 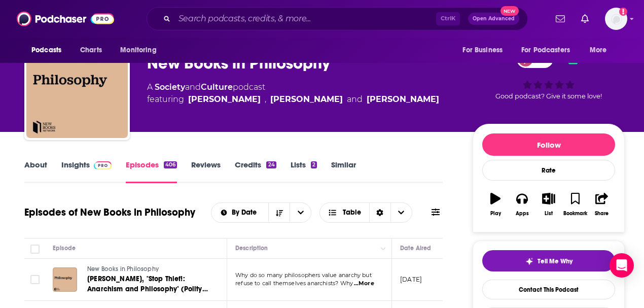 I want to click on div: 406, so click(x=170, y=165).